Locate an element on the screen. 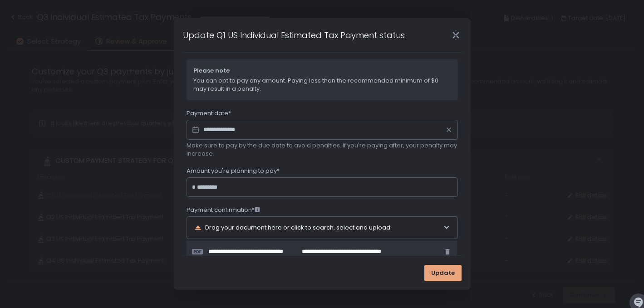  span: Amount you're planning to pay* is located at coordinates (233, 171).